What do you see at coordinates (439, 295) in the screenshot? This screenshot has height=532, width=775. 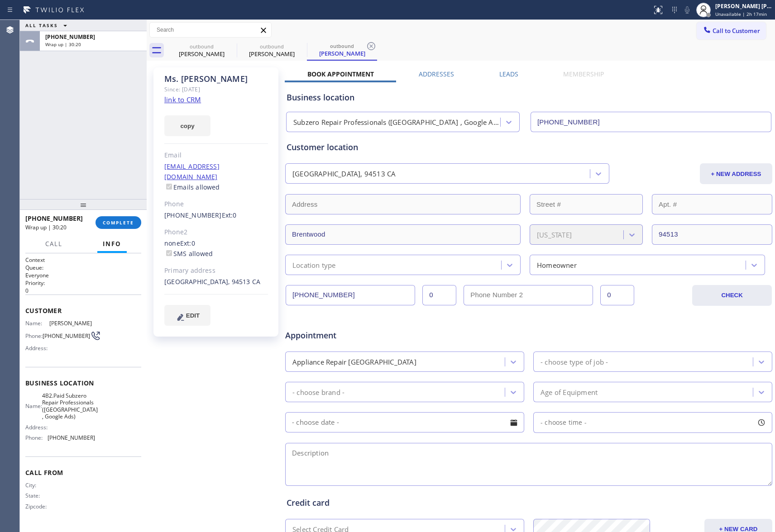 I see `input: Ext.` at bounding box center [439, 295].